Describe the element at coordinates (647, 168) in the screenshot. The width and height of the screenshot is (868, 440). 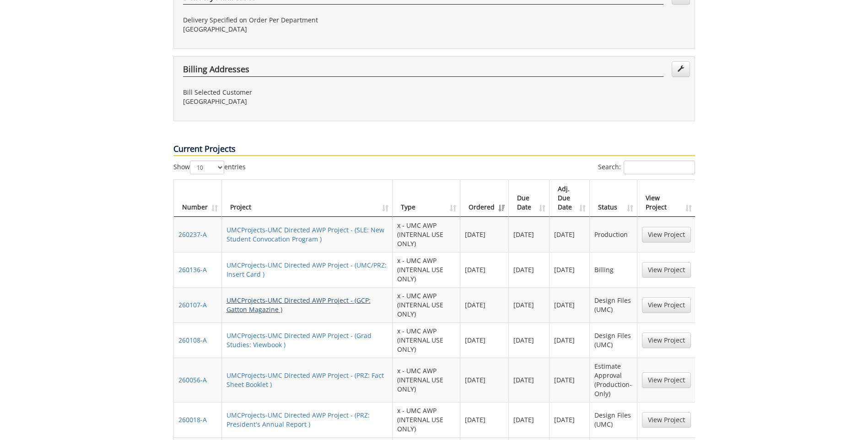
I see `label: Search:` at that location.